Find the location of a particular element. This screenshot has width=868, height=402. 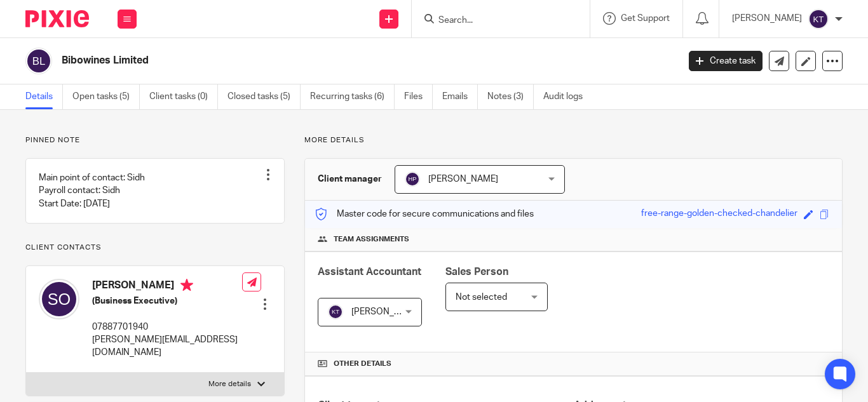

a: Closed tasks (5) is located at coordinates (264, 96).